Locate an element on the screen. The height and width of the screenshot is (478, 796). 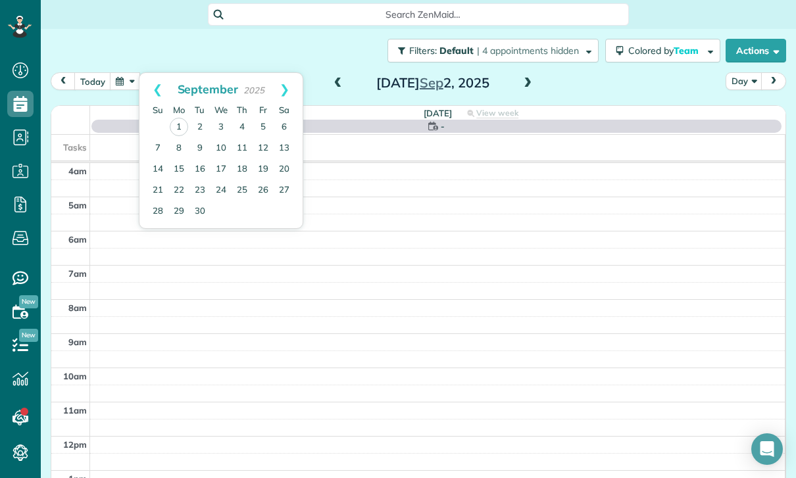
a: 28 is located at coordinates (158, 212).